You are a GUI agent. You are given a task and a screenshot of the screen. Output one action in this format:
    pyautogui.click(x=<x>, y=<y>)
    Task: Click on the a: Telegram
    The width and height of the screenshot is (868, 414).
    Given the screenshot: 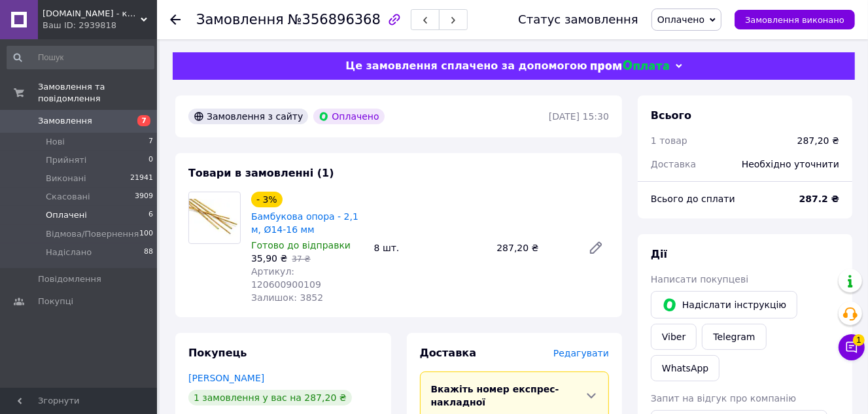 What is the action you would take?
    pyautogui.click(x=734, y=336)
    